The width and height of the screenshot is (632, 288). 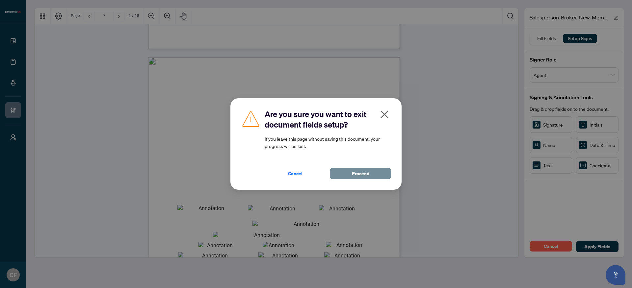 What do you see at coordinates (361, 174) in the screenshot?
I see `span: Proceed` at bounding box center [361, 174].